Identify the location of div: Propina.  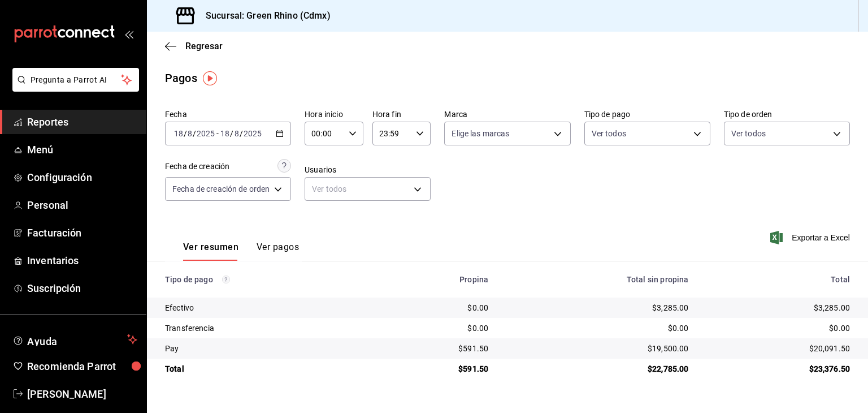
(437, 279).